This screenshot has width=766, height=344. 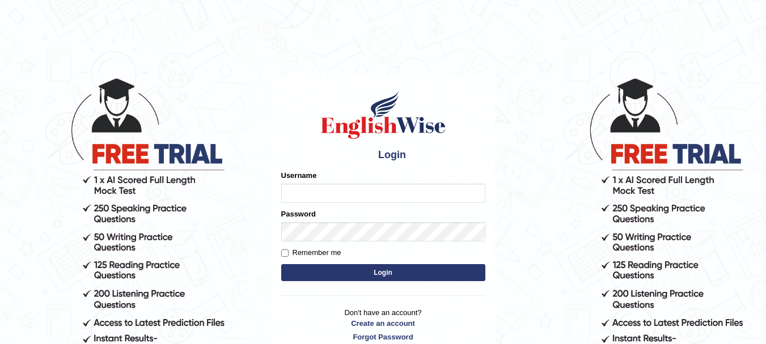 I want to click on label: Username, so click(x=299, y=175).